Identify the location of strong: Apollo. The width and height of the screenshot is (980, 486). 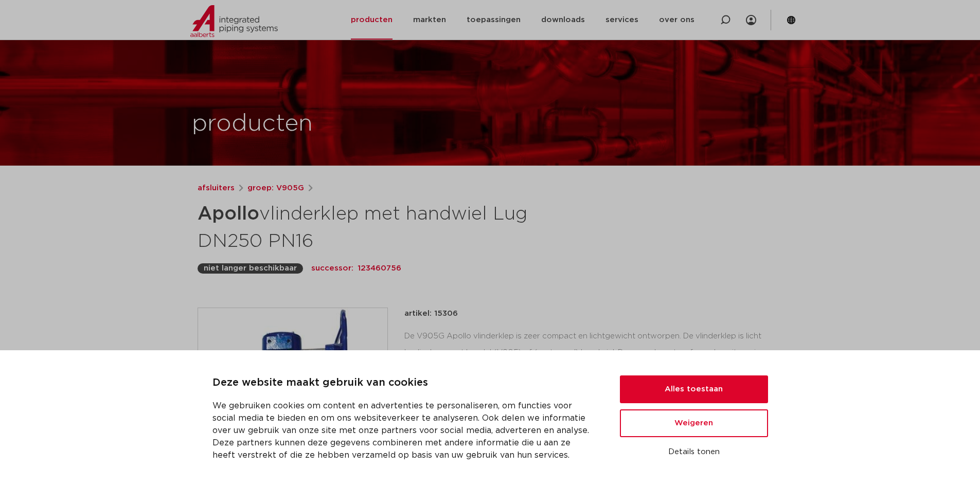
(228, 214).